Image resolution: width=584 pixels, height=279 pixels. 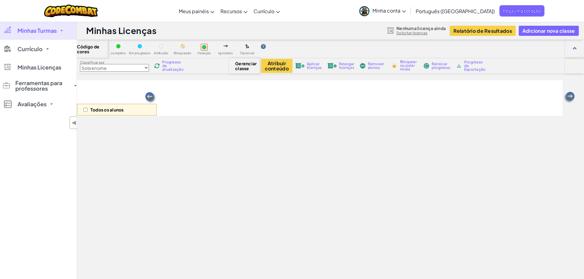 What do you see at coordinates (161, 53) in the screenshot?
I see `font: Atribuído` at bounding box center [161, 53].